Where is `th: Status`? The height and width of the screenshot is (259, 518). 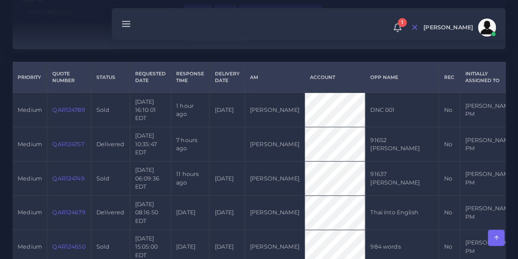 th: Status is located at coordinates (110, 78).